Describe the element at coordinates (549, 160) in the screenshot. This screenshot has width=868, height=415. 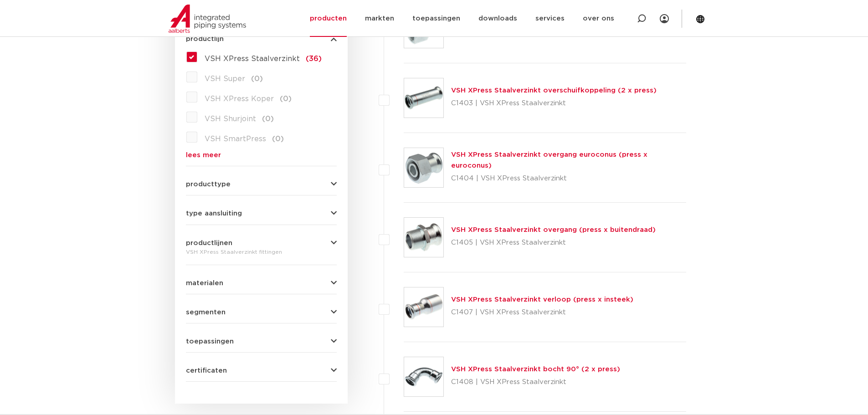
I see `a: VSH XPress Staalverzinkt overgang euroconus (press x euroconus)` at that location.